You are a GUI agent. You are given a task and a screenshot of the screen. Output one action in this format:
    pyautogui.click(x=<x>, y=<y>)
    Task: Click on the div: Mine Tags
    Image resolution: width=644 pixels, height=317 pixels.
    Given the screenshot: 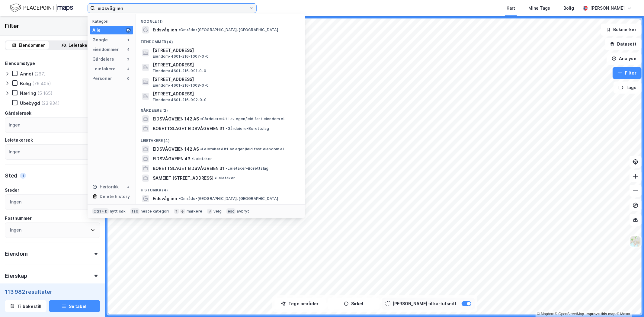 What is the action you would take?
    pyautogui.click(x=539, y=8)
    